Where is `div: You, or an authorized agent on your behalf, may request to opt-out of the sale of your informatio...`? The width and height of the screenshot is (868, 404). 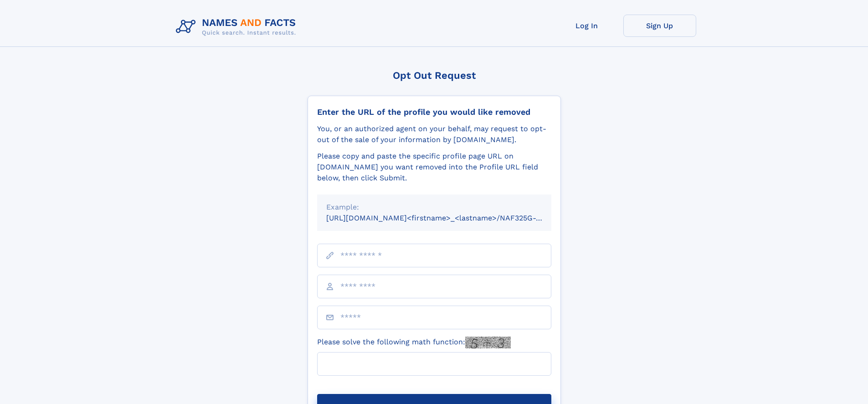 div: You, or an authorized agent on your behalf, may request to opt-out of the sale of your informatio... is located at coordinates (434, 134).